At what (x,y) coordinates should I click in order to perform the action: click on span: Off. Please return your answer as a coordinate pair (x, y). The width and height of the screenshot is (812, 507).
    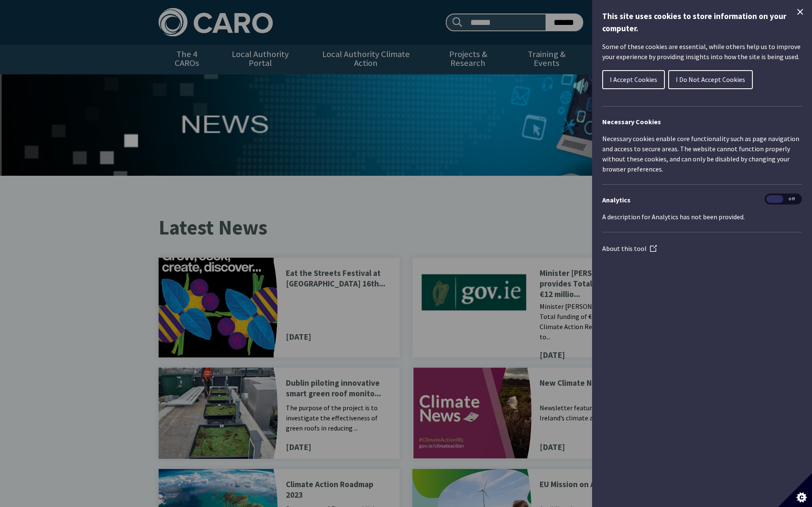
    Looking at the image, I should click on (792, 199).